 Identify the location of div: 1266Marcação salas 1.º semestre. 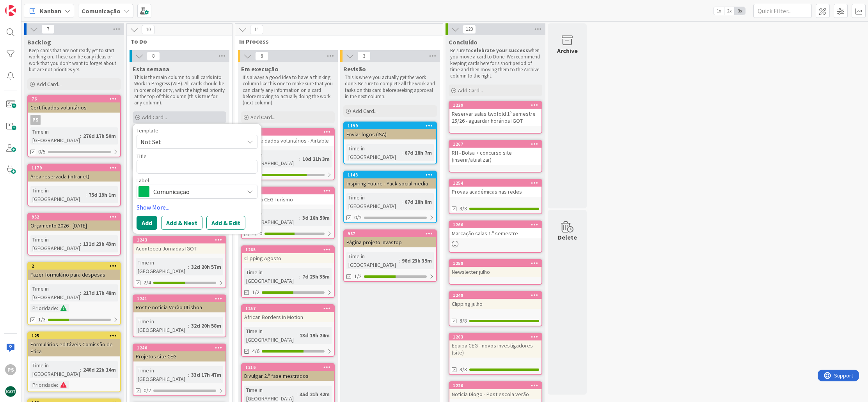
(495, 230).